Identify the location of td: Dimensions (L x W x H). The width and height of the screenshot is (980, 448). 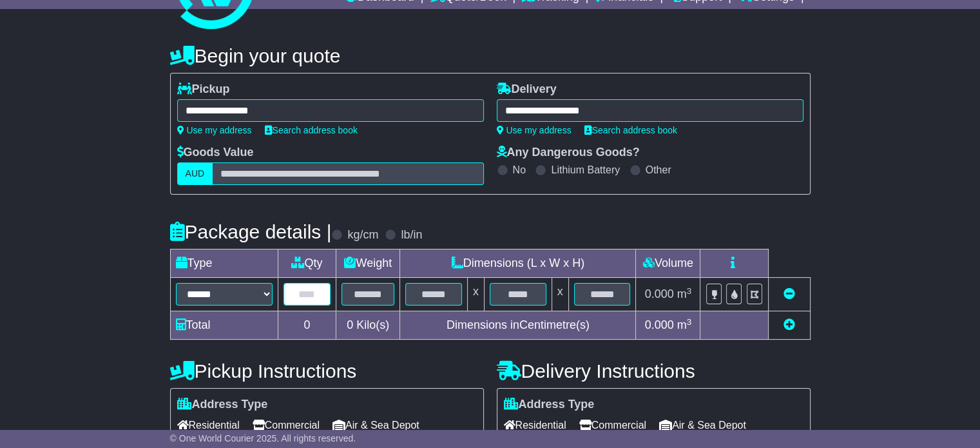
(518, 264).